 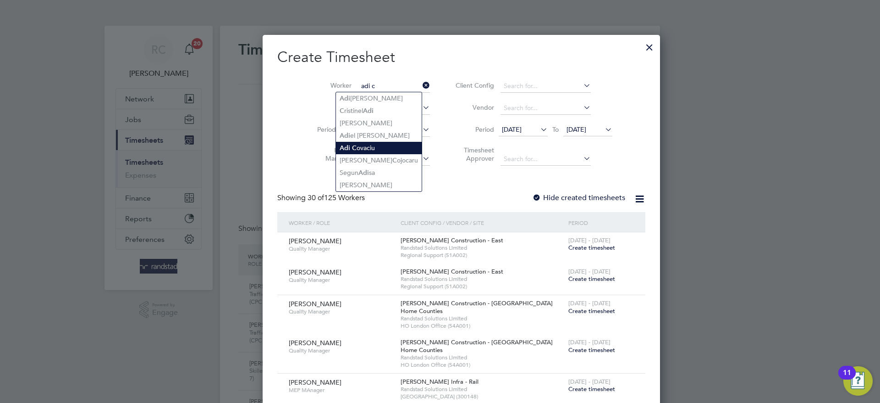 I want to click on label: Site, so click(x=331, y=107).